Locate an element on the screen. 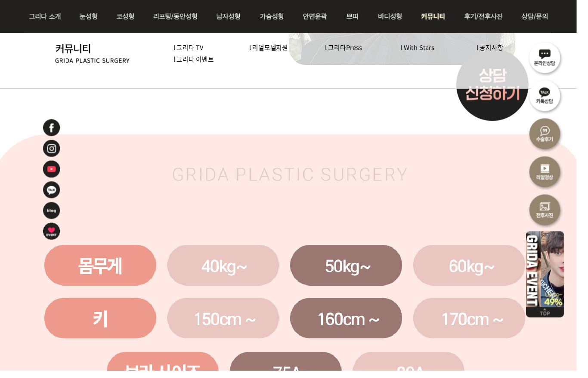 The width and height of the screenshot is (588, 378). img: 리얼영상 is located at coordinates (556, 174).